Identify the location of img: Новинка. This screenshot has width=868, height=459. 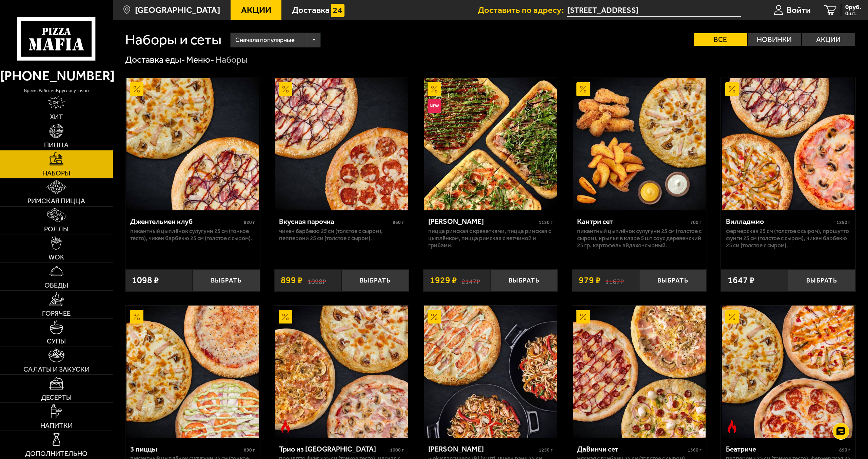
(434, 106).